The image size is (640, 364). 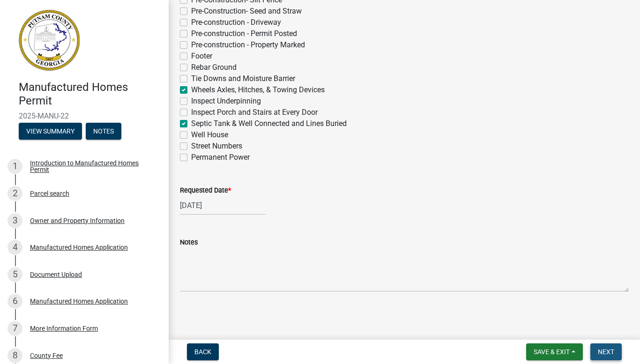 I want to click on img: Putnam County, Georgia, so click(x=49, y=40).